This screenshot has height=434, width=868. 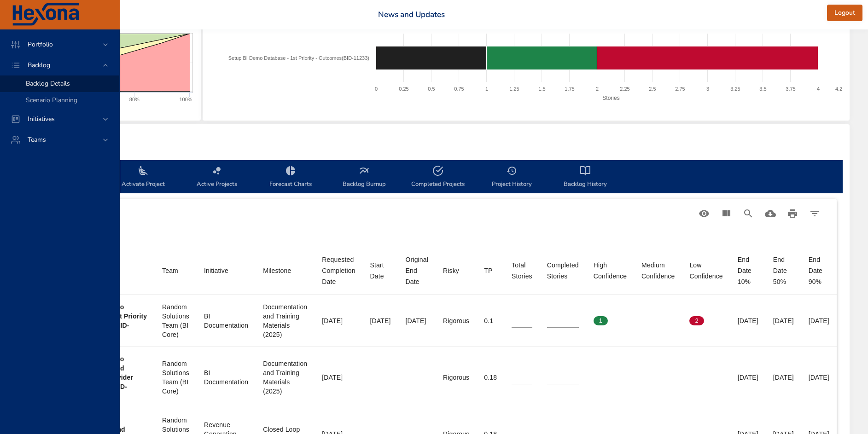 What do you see at coordinates (748, 271) in the screenshot?
I see `div: End Date 10%` at bounding box center [748, 271].